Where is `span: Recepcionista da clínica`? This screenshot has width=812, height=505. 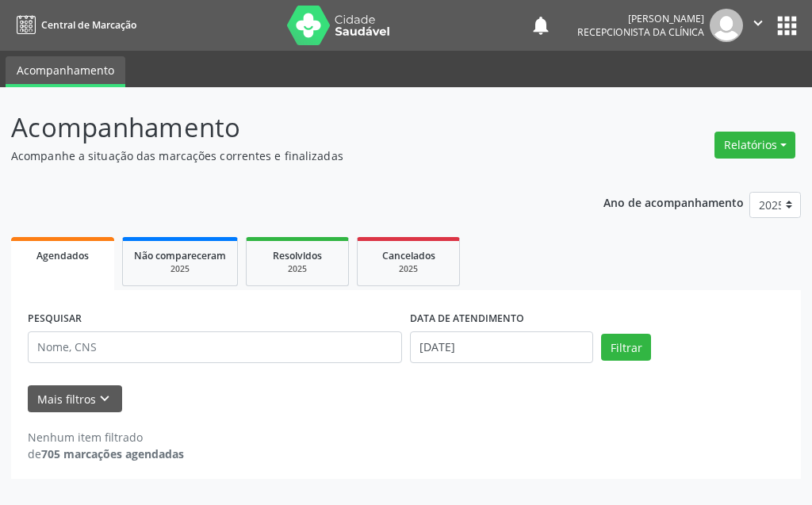
span: Recepcionista da clínica is located at coordinates (641, 32).